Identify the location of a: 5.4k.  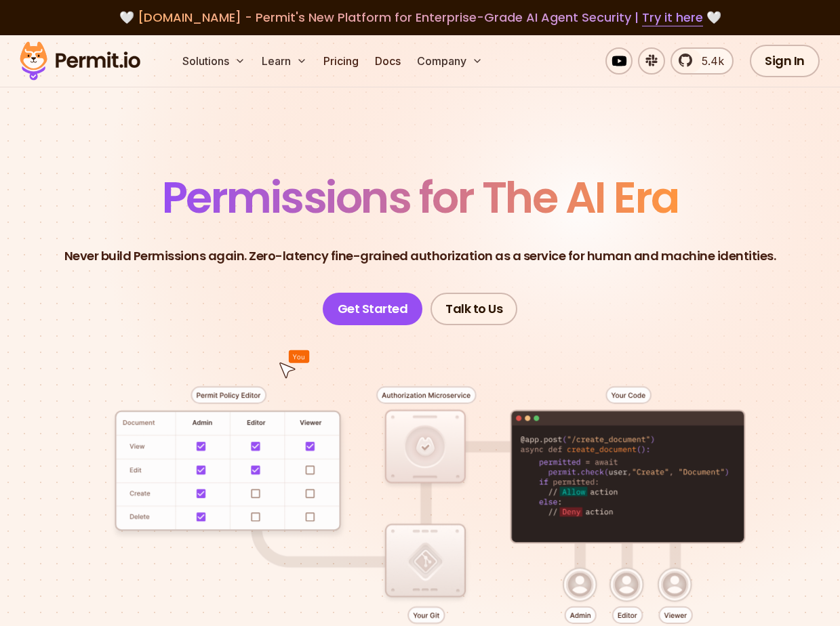
(701, 61).